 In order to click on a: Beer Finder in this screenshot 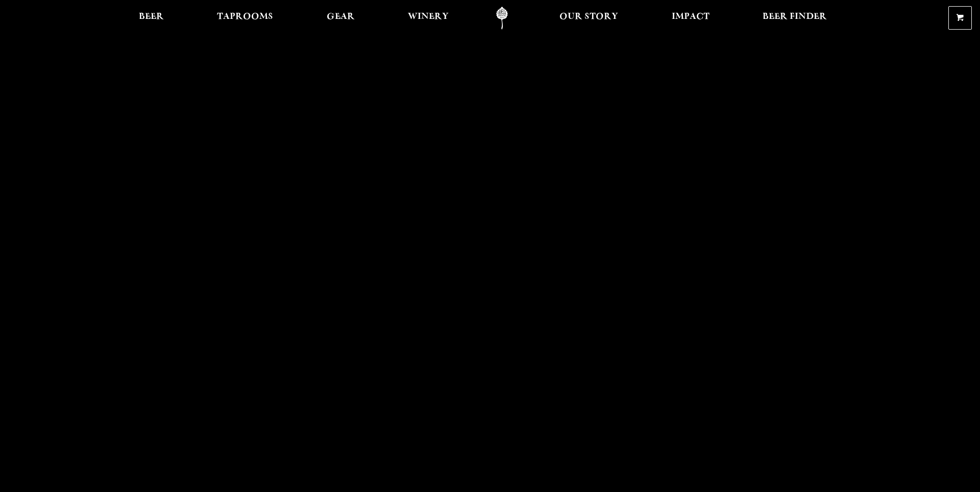, I will do `click(795, 18)`.